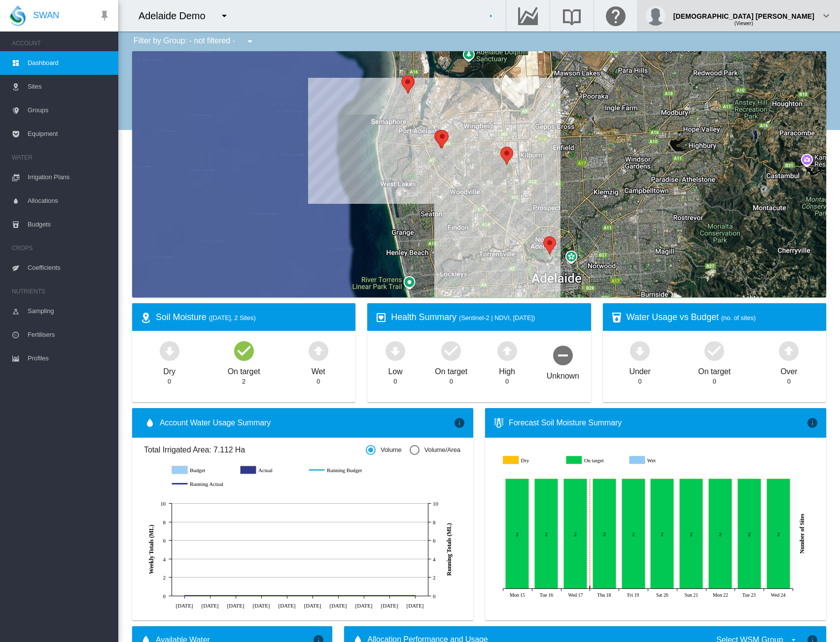  I want to click on g: On target Sep 17, 2025 2, so click(576, 534).